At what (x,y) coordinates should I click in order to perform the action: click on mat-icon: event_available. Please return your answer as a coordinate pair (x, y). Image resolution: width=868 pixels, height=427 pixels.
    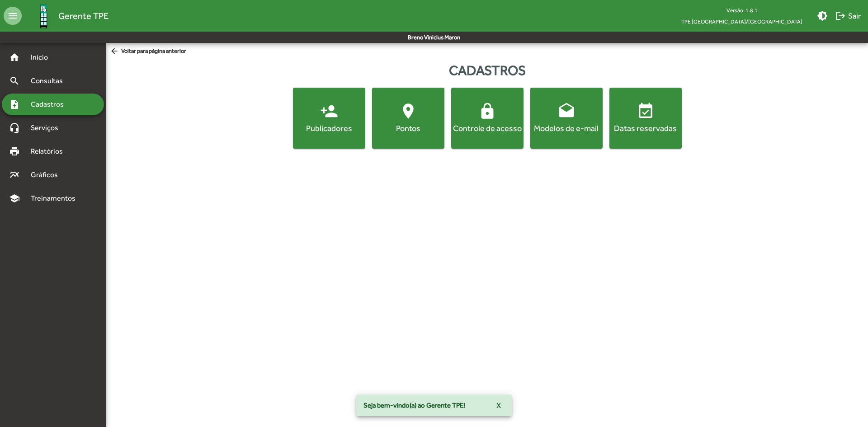
    Looking at the image, I should click on (646, 111).